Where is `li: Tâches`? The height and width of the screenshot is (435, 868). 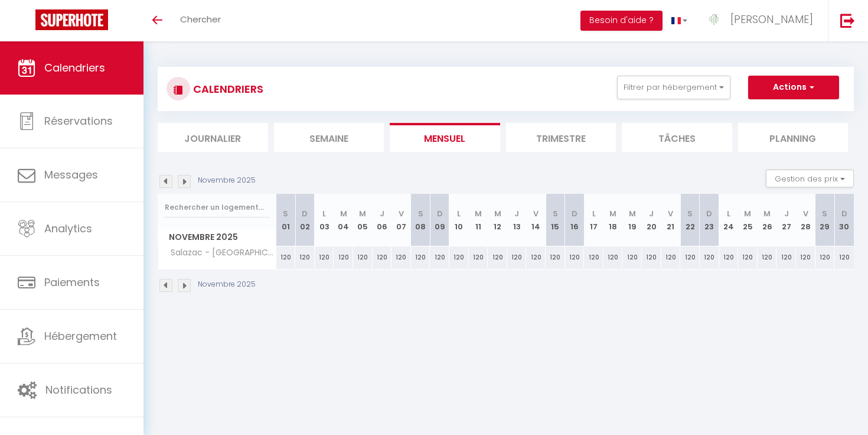 li: Tâches is located at coordinates (677, 137).